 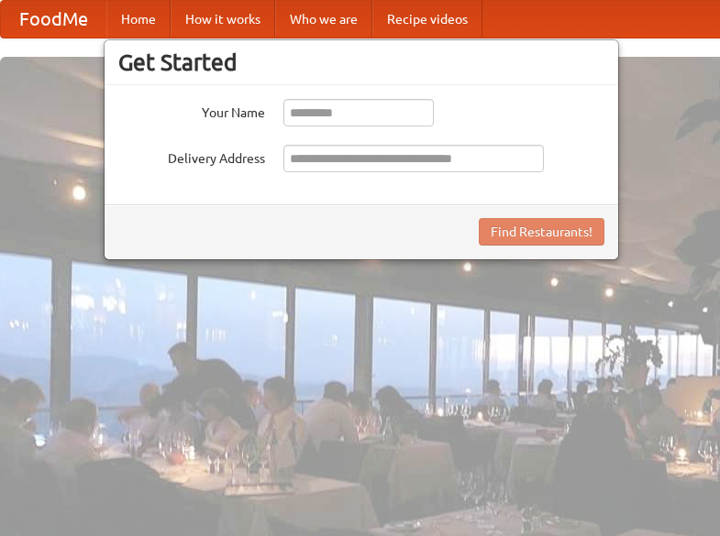 I want to click on a: Recipe videos, so click(x=427, y=19).